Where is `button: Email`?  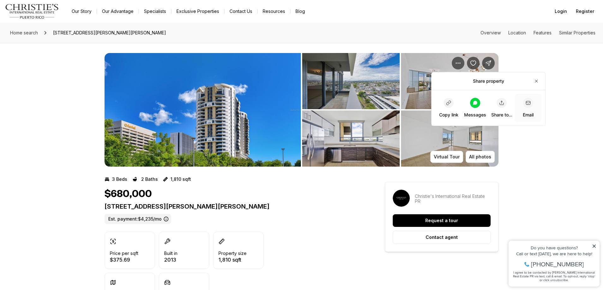
button: Email is located at coordinates (528, 108).